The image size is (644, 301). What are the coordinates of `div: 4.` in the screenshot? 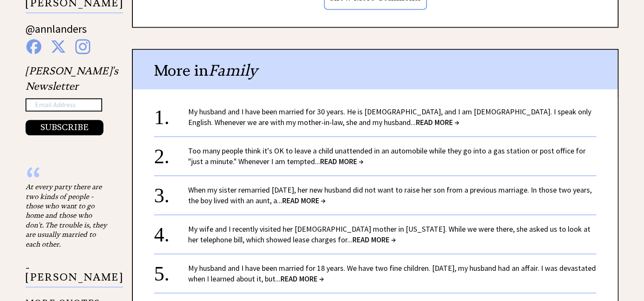 It's located at (171, 231).